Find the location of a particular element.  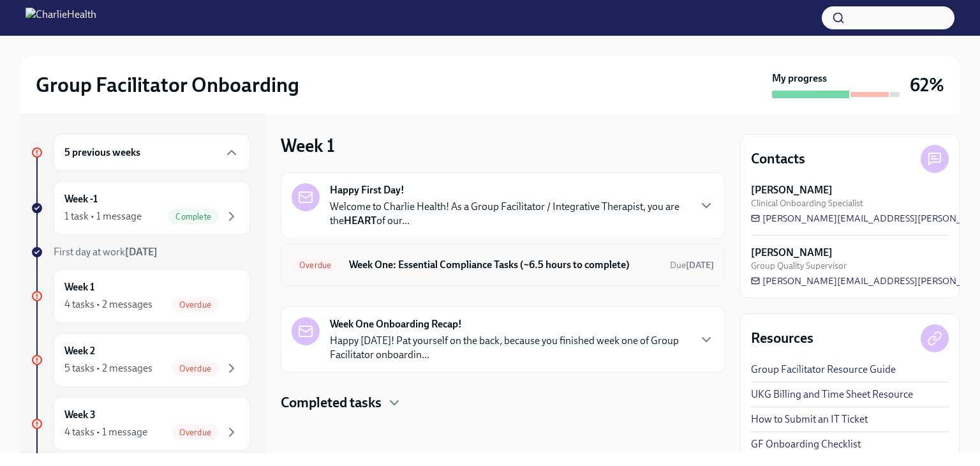

span: Group Quality Supervisor is located at coordinates (799, 266).